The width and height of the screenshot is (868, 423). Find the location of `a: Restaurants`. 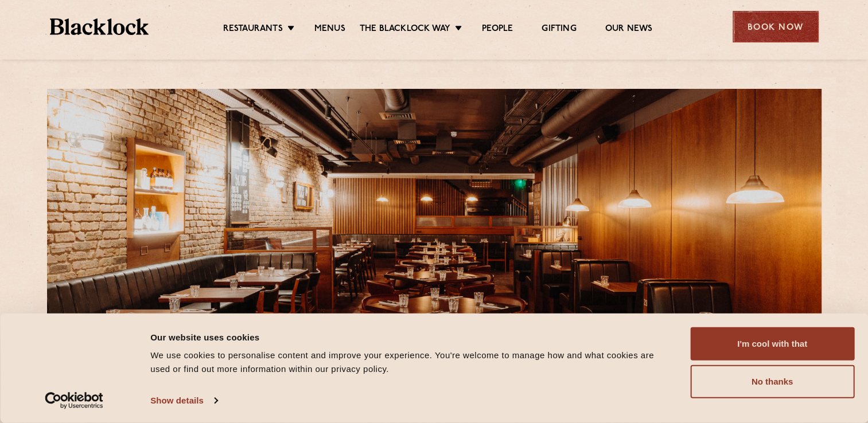

a: Restaurants is located at coordinates (253, 30).